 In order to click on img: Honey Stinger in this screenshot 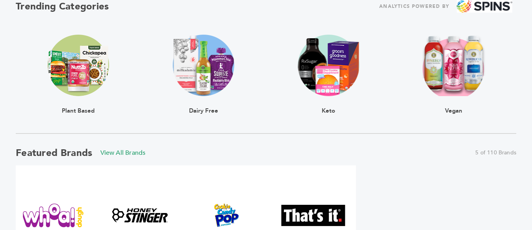, I will do `click(140, 215)`.